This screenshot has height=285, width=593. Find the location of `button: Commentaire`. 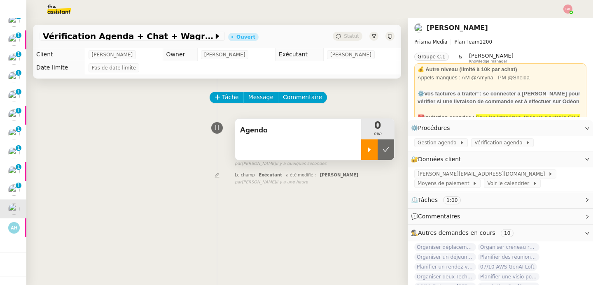

button: Commentaire is located at coordinates (302, 98).